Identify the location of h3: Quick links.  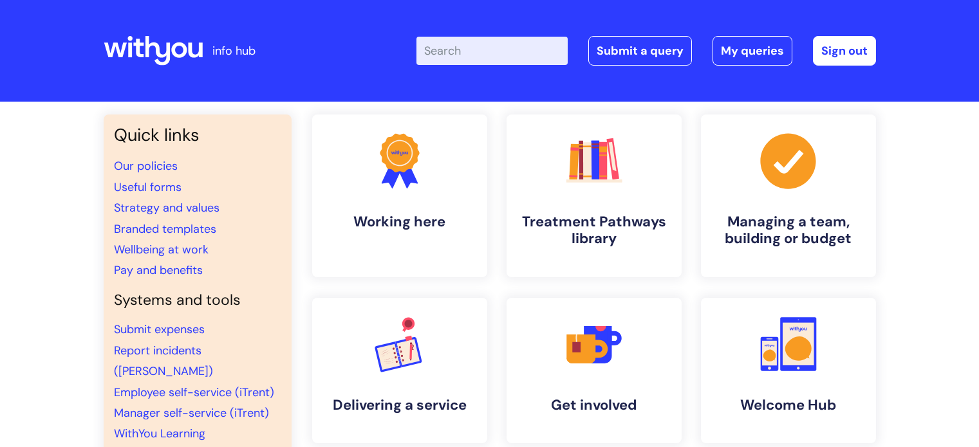
(198, 135).